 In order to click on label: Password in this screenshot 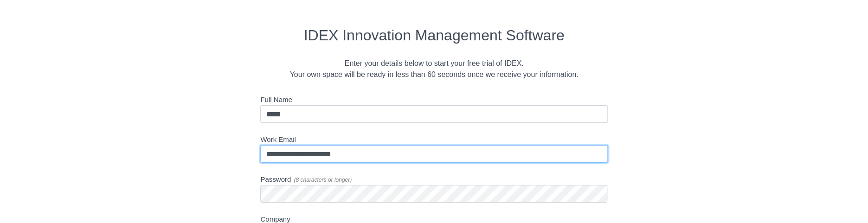, I will do `click(305, 179)`.